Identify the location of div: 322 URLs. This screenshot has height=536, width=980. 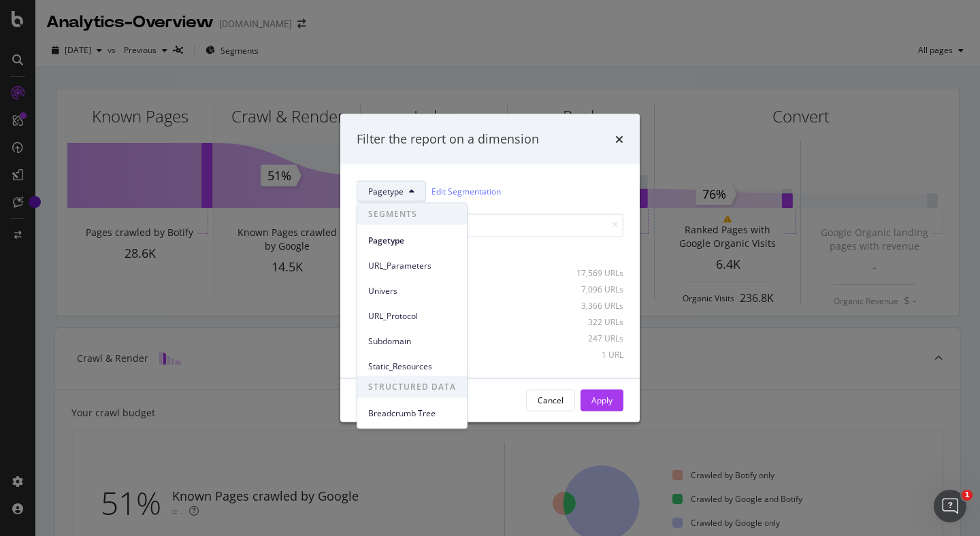
(590, 322).